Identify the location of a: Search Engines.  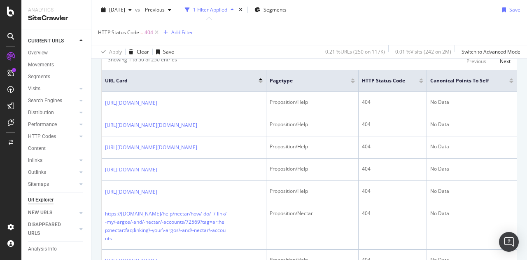
(52, 100).